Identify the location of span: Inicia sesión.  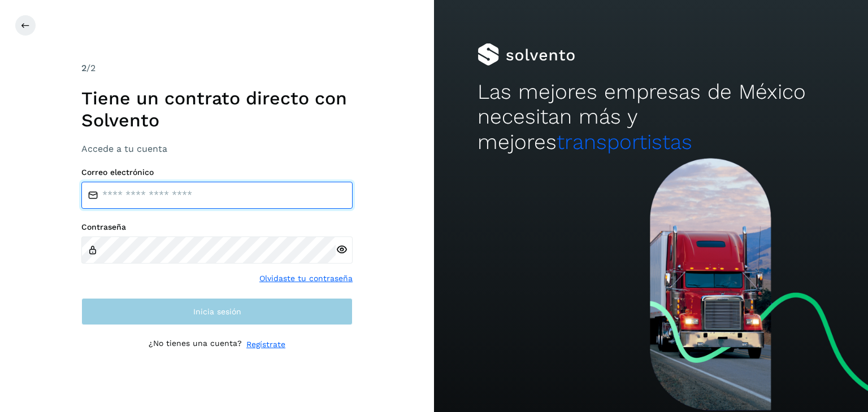
(217, 311).